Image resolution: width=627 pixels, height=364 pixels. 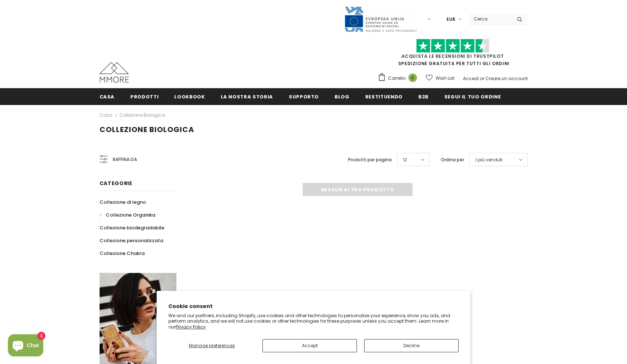 I want to click on button: Accept, so click(x=309, y=346).